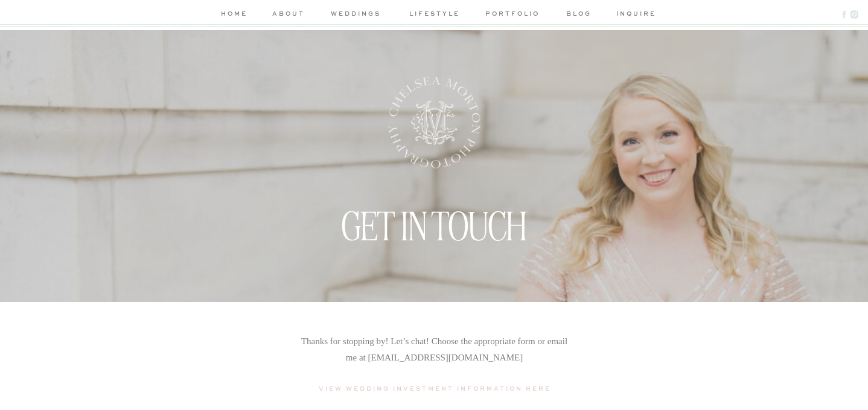 This screenshot has width=868, height=410. I want to click on nav: blog, so click(578, 14).